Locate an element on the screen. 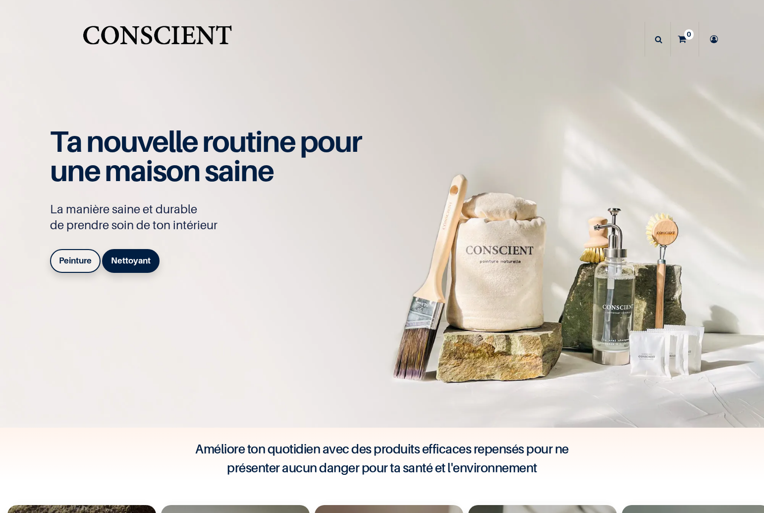  a: 0 is located at coordinates (685, 39).